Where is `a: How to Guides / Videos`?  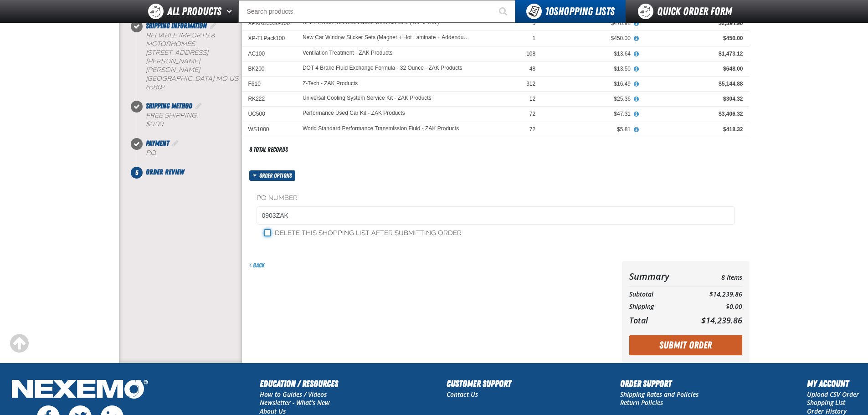
a: How to Guides / Videos is located at coordinates (293, 394).